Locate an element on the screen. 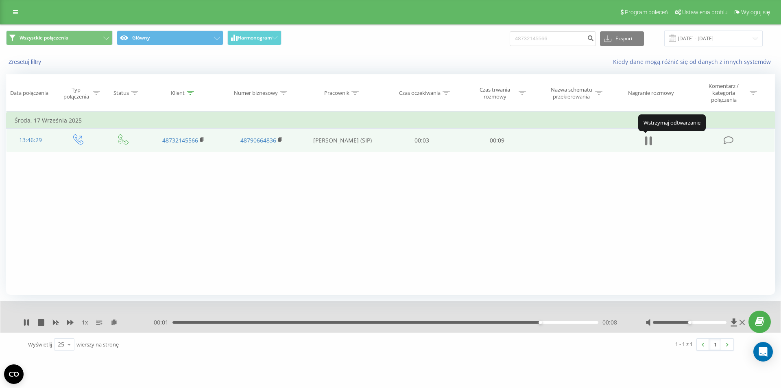  span: Wszystkie połączenia is located at coordinates (44, 38).